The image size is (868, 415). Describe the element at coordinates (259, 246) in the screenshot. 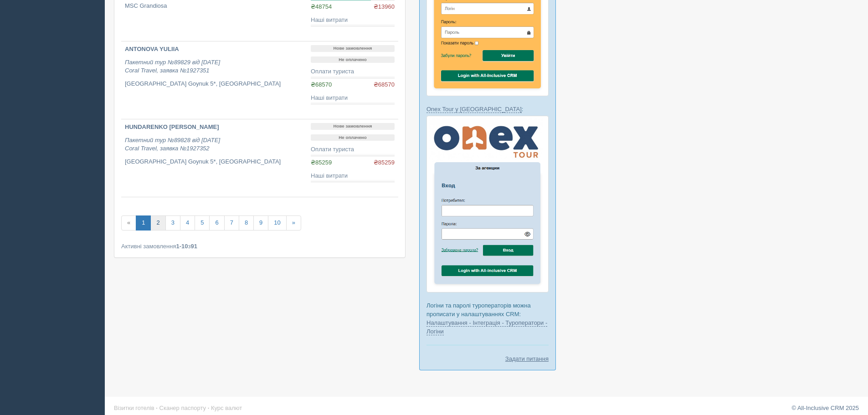

I see `div: Активні замовлення з` at that location.